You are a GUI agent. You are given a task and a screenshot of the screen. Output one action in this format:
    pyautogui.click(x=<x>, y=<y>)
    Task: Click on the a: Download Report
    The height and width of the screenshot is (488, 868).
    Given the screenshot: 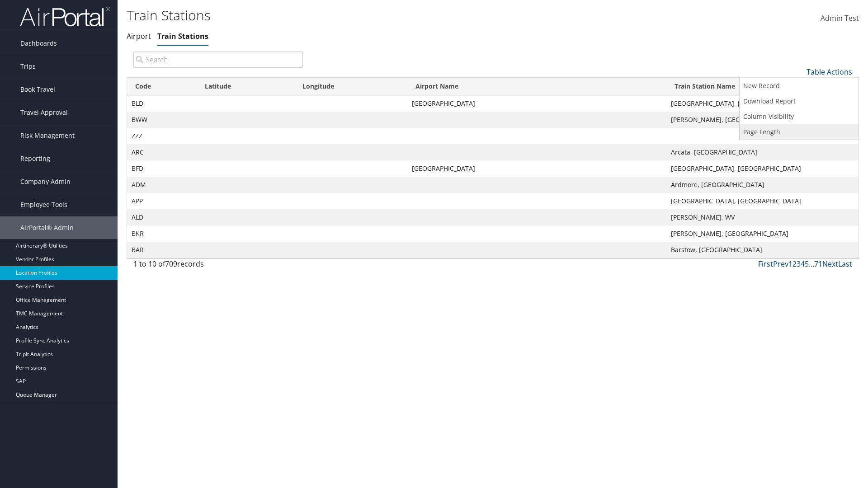 What is the action you would take?
    pyautogui.click(x=799, y=101)
    